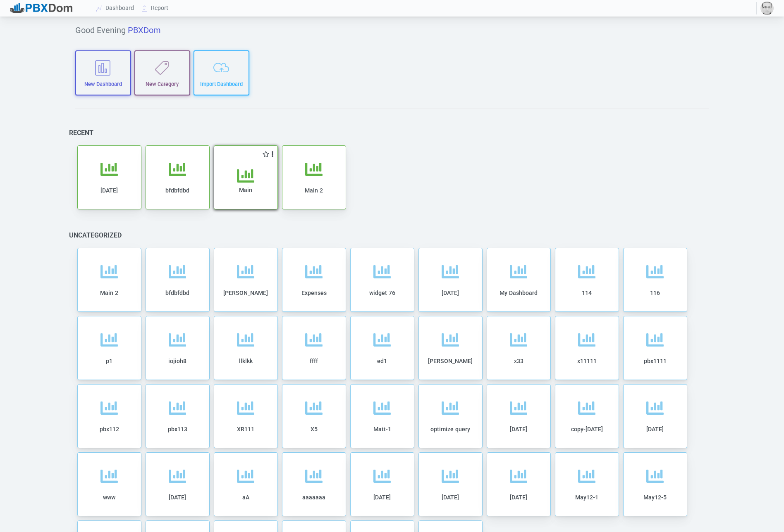  I want to click on span: PBXDom, so click(144, 30).